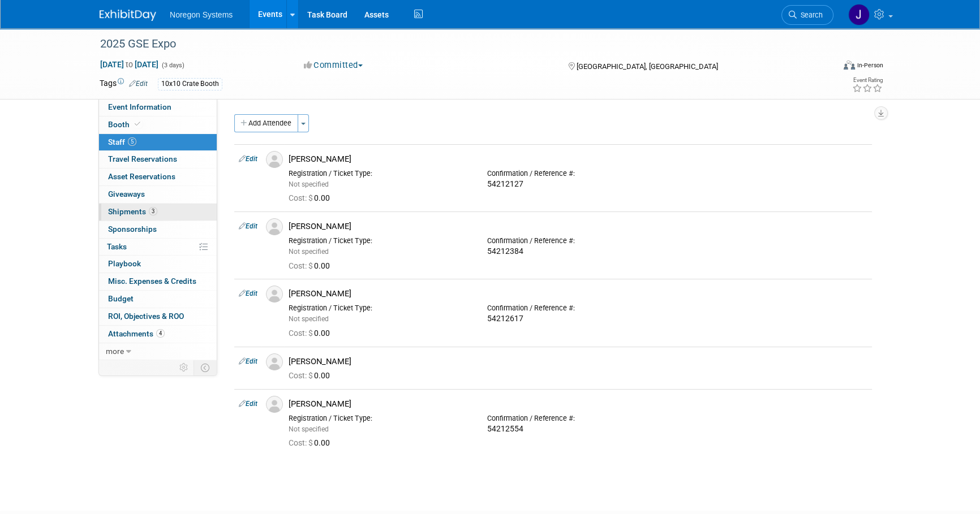 The width and height of the screenshot is (980, 514). I want to click on span: ROI, Objectives & ROO, so click(146, 316).